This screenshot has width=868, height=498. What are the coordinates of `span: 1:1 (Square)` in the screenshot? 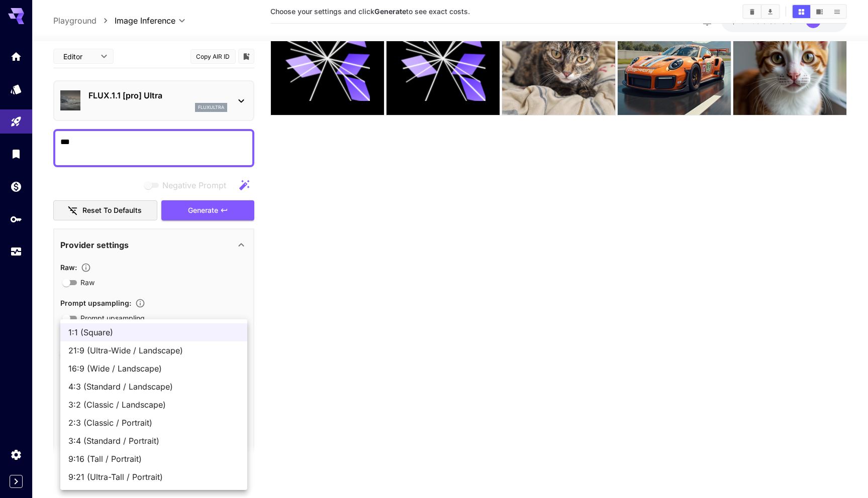 It's located at (154, 333).